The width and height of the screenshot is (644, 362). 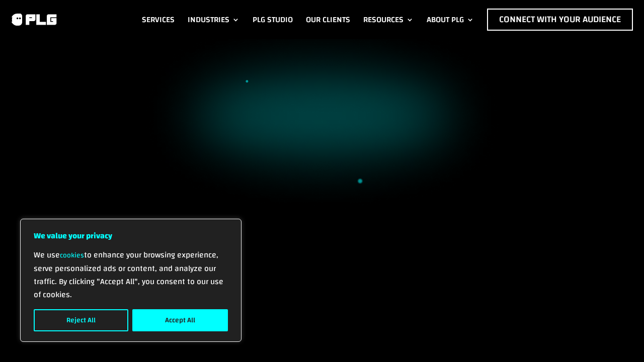 What do you see at coordinates (131, 274) in the screenshot?
I see `p: We use to enhance your browsing experience, serve personalized ads or content, and analyze our tr...` at bounding box center [131, 274].